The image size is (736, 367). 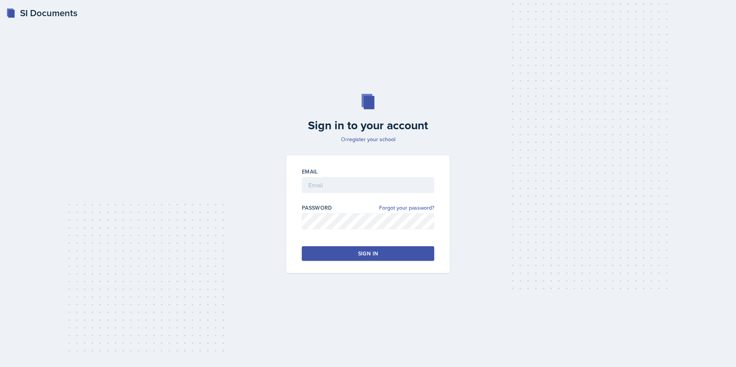 I want to click on div: Sign in, so click(x=368, y=254).